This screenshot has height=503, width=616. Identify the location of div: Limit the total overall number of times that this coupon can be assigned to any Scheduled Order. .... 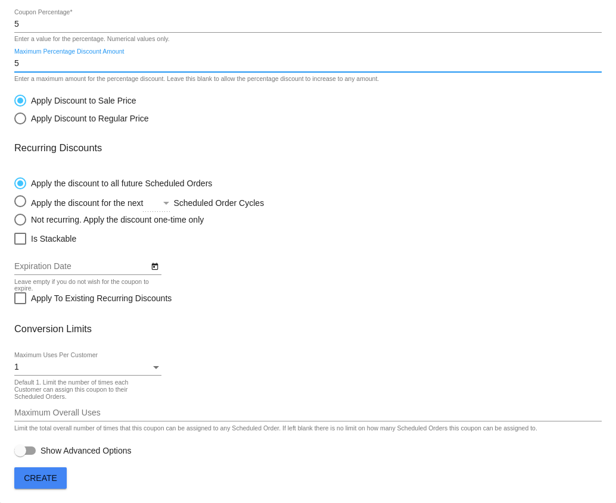
(276, 429).